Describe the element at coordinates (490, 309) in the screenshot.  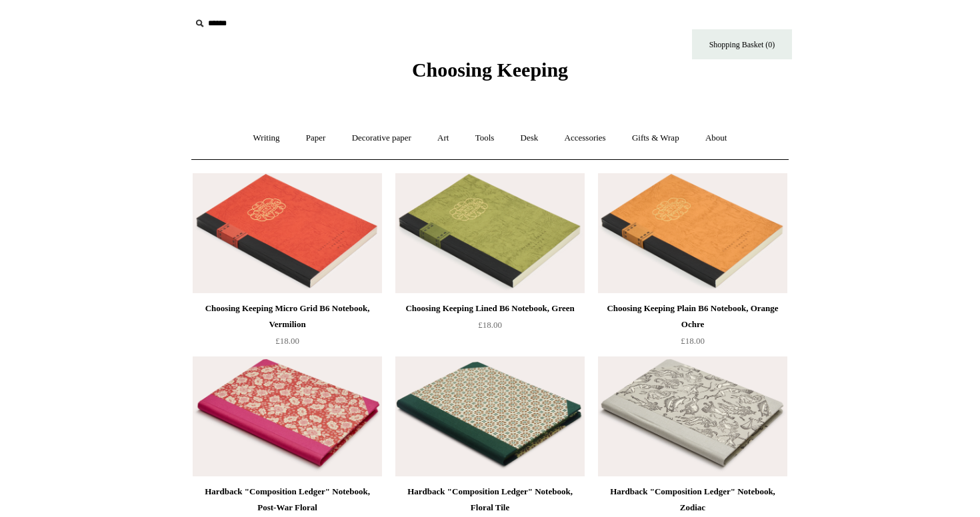
I see `div: Choosing Keeping Lined B6 Notebook, Green` at that location.